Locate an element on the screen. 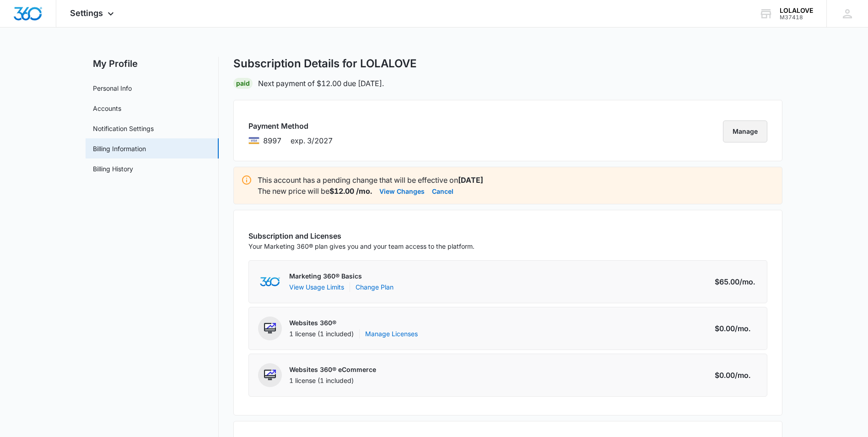 The width and height of the screenshot is (868, 437). a: Change Plan is located at coordinates (374, 286).